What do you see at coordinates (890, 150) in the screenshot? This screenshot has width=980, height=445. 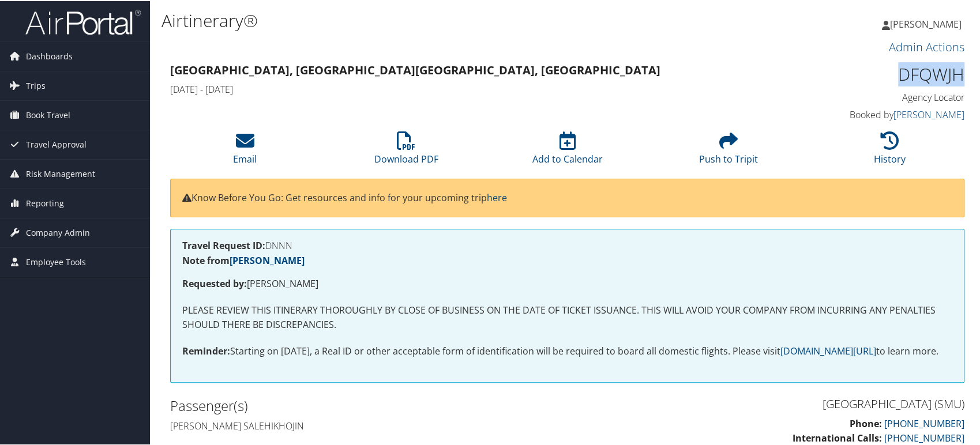 I see `a: History` at bounding box center [890, 150].